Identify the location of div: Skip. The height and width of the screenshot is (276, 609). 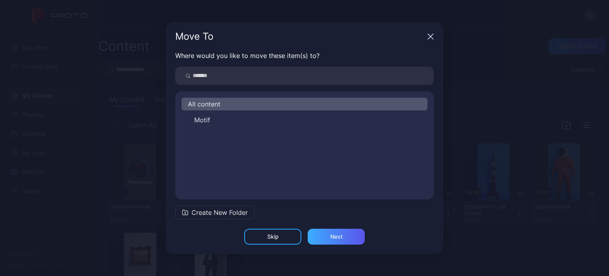
(273, 236).